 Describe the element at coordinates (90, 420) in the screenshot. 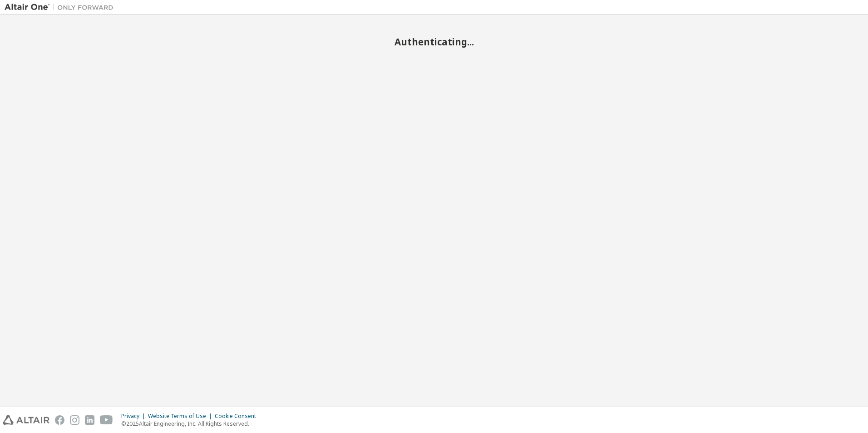

I see `img: linkedin.svg` at that location.